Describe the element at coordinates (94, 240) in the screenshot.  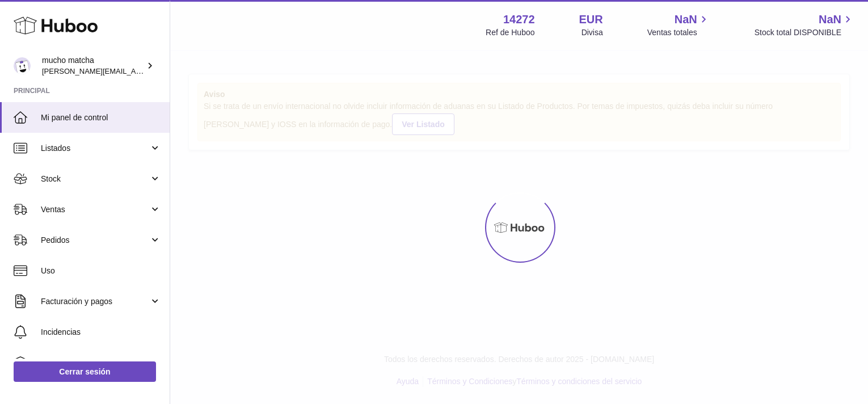
I see `span: Pedidos` at that location.